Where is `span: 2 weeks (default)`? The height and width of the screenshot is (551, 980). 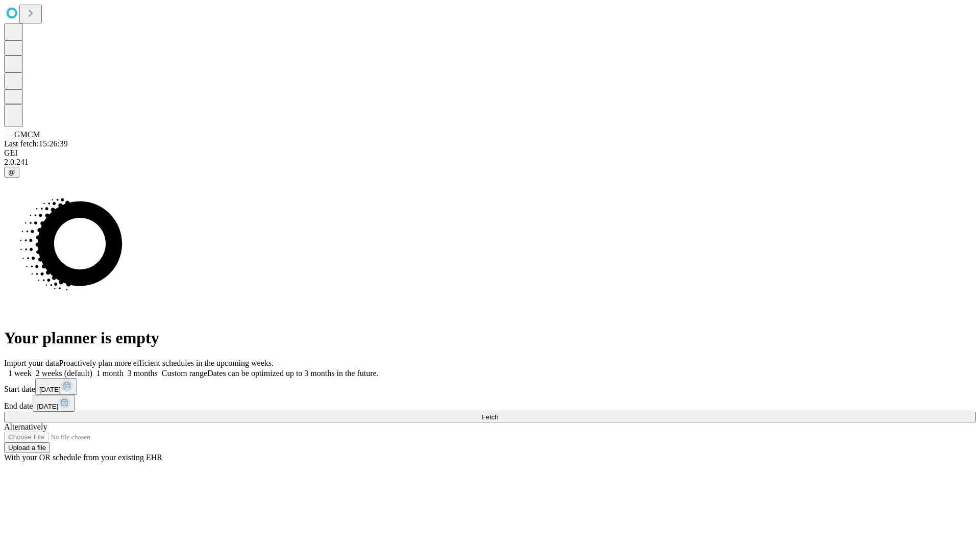 span: 2 weeks (default) is located at coordinates (64, 373).